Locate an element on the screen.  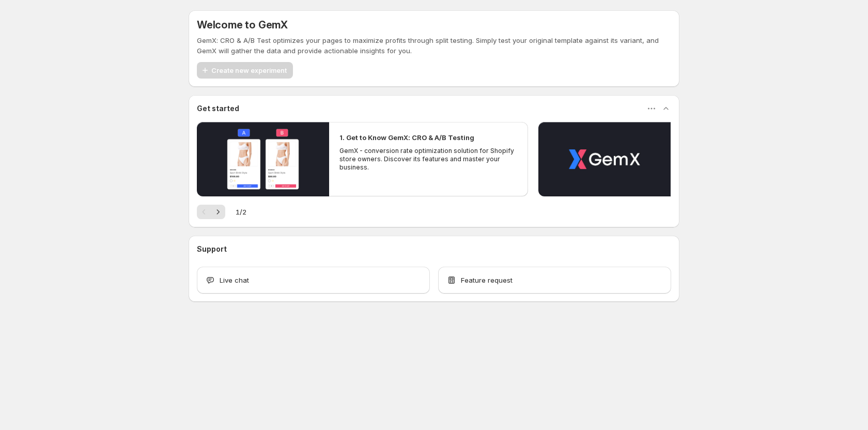
h5: Welcome to GemX is located at coordinates (242, 24).